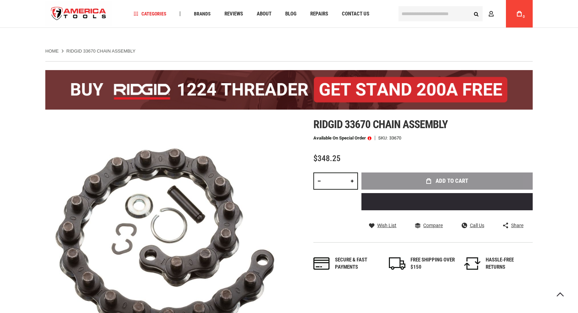  What do you see at coordinates (52, 51) in the screenshot?
I see `a: Home` at bounding box center [52, 51].